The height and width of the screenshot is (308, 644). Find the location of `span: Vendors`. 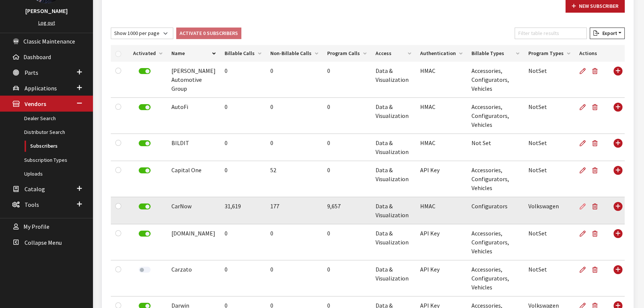

span: Vendors is located at coordinates (35, 104).